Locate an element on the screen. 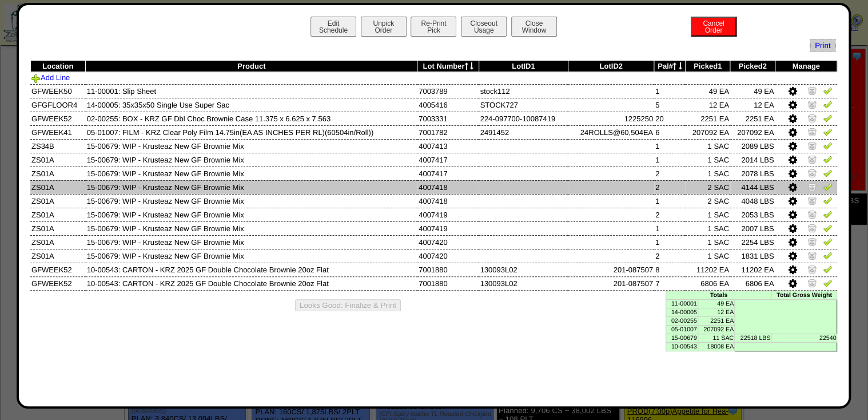  td: 4007420 is located at coordinates (448, 256).